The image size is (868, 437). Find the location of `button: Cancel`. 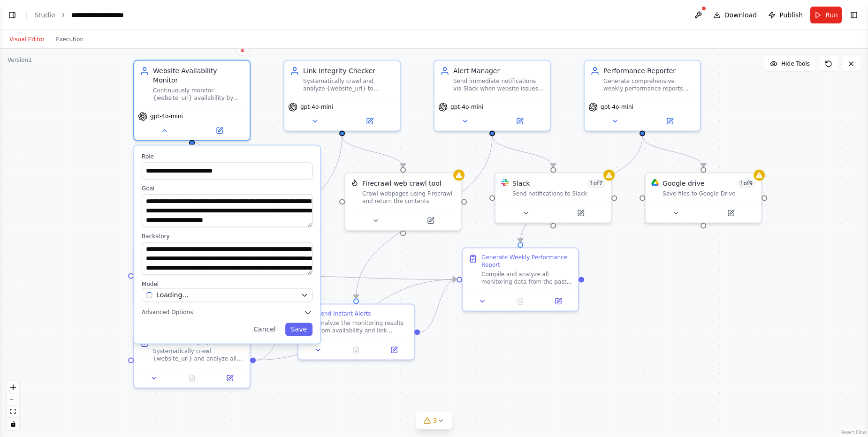

button: Cancel is located at coordinates (264, 329).